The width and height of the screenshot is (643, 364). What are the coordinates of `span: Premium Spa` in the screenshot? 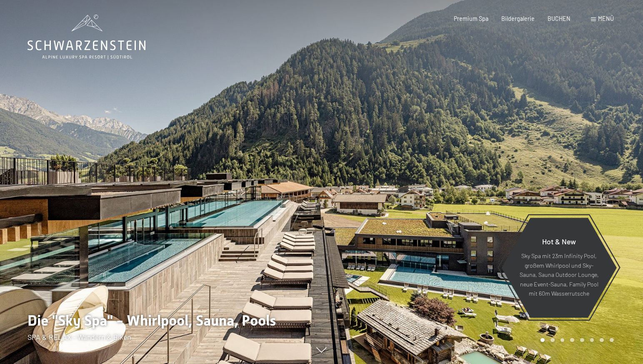 It's located at (471, 18).